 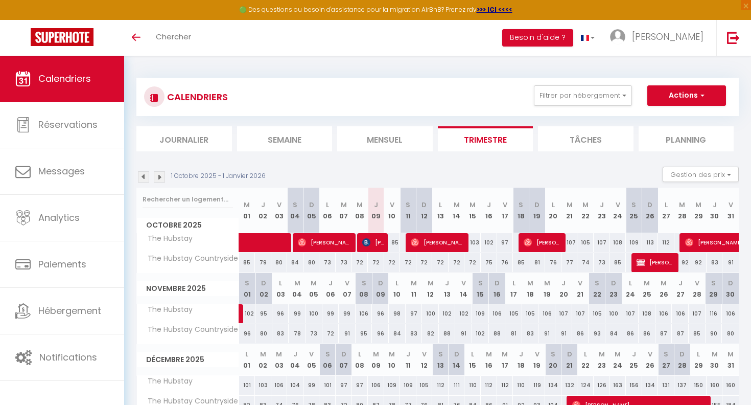 What do you see at coordinates (187, 288) in the screenshot?
I see `span: Novembre 2025` at bounding box center [187, 288].